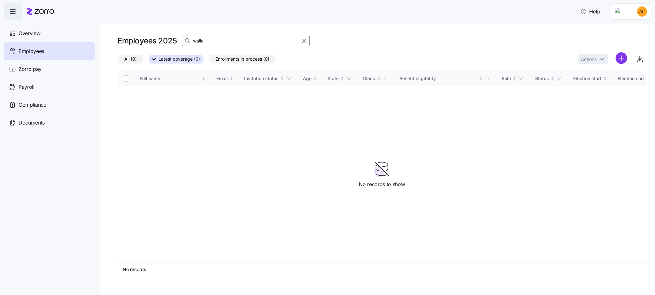  What do you see at coordinates (173, 79) in the screenshot?
I see `th: Full nameNot sorted` at bounding box center [173, 79].